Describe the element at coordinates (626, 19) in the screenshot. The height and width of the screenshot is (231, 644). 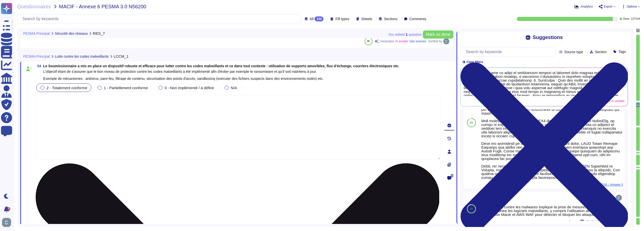
I see `span: Done:` at that location.